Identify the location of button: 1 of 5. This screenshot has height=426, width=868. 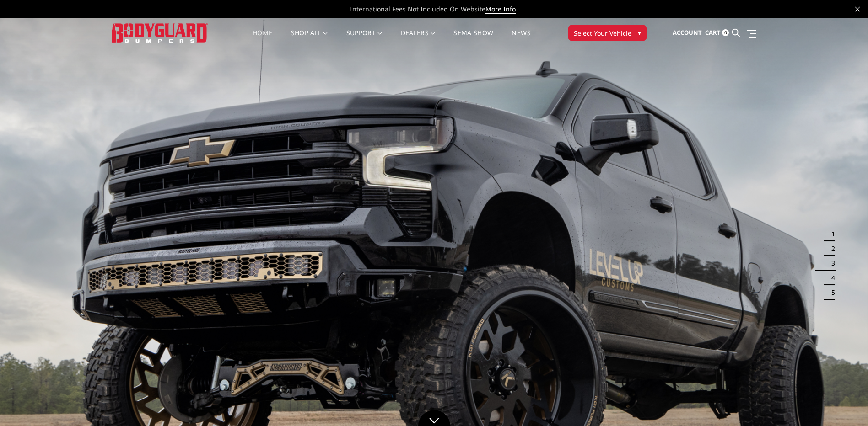
(831, 234).